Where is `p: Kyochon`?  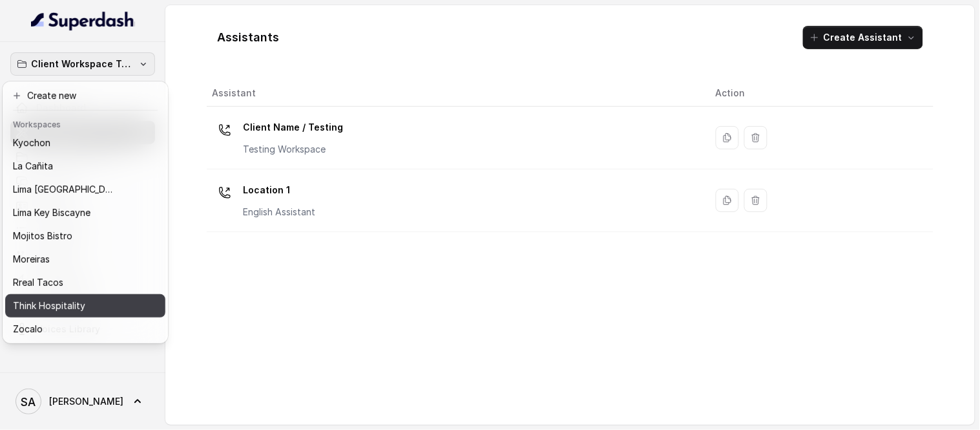 p: Kyochon is located at coordinates (32, 143).